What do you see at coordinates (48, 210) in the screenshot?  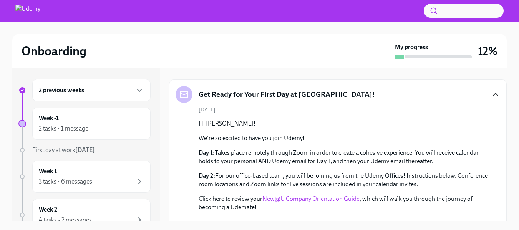 I see `h6: Week 2` at bounding box center [48, 210].